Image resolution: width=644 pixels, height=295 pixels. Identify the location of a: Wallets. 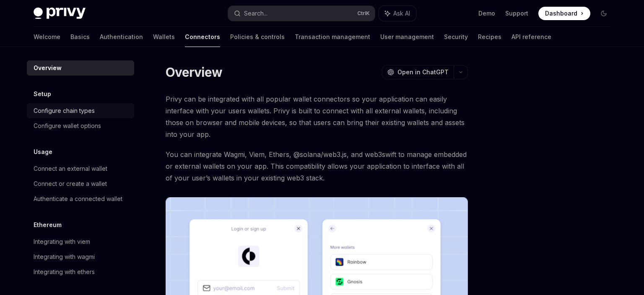
(164, 37).